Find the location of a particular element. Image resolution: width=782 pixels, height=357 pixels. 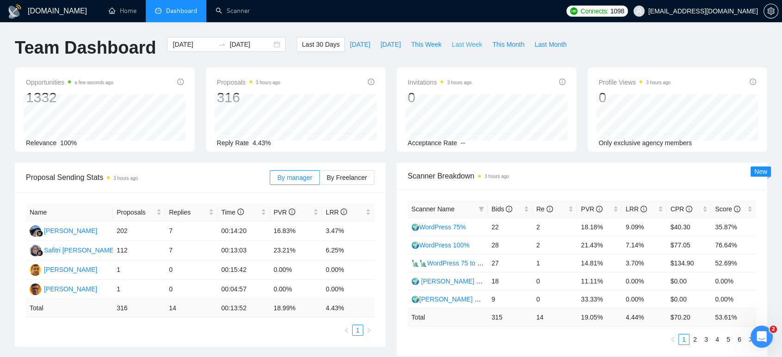

td: 3.70% is located at coordinates (644, 263).